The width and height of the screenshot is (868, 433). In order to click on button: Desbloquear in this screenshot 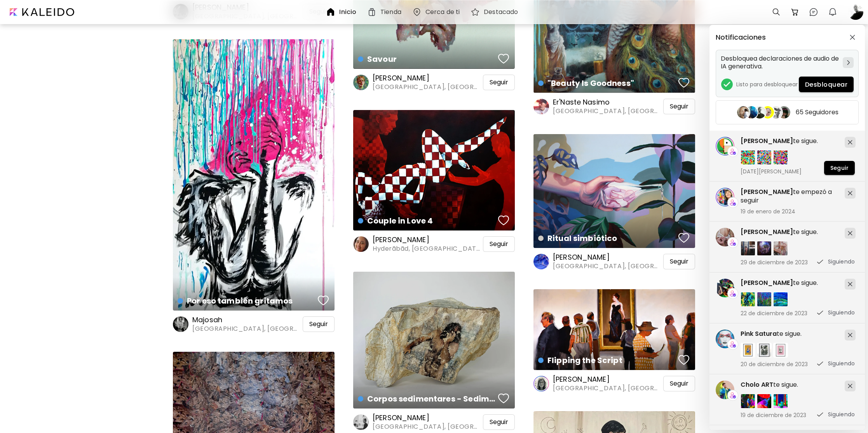, I will do `click(826, 84)`.